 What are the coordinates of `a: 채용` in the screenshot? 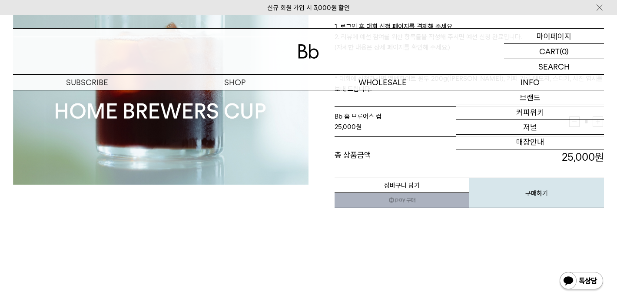 It's located at (530, 157).